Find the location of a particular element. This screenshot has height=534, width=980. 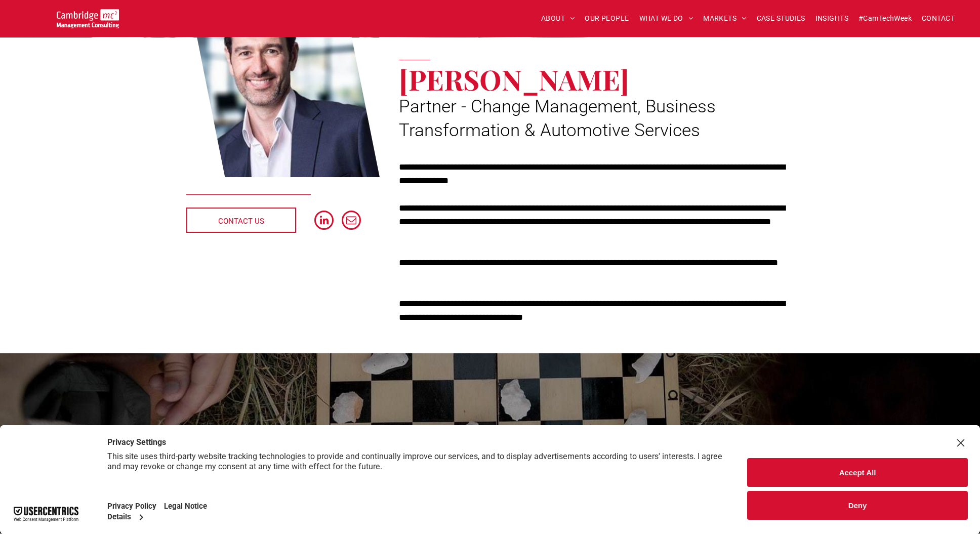

img: Cambridge MC Logo is located at coordinates (88, 19).